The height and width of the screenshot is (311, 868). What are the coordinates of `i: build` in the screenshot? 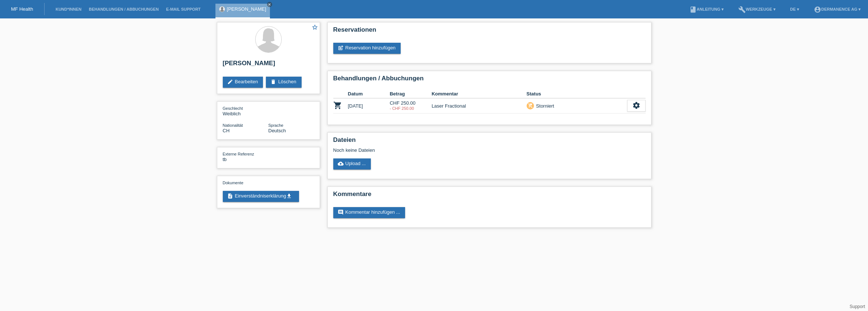 It's located at (743, 10).